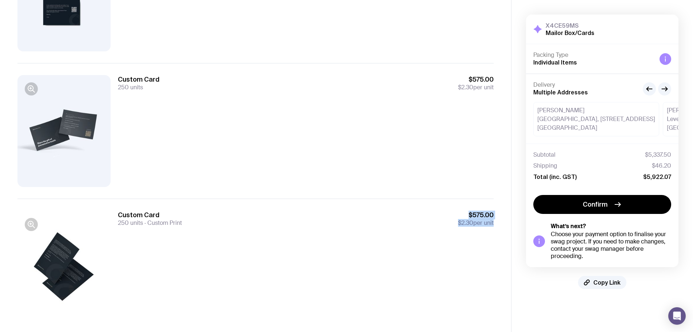 The width and height of the screenshot is (693, 332). What do you see at coordinates (602, 204) in the screenshot?
I see `button: Confirm` at bounding box center [602, 204].